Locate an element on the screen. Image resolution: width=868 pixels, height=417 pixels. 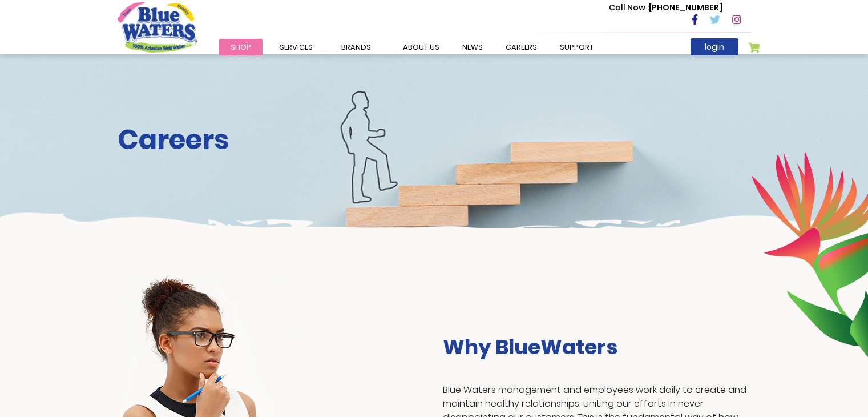
span: Brands is located at coordinates (356, 47).